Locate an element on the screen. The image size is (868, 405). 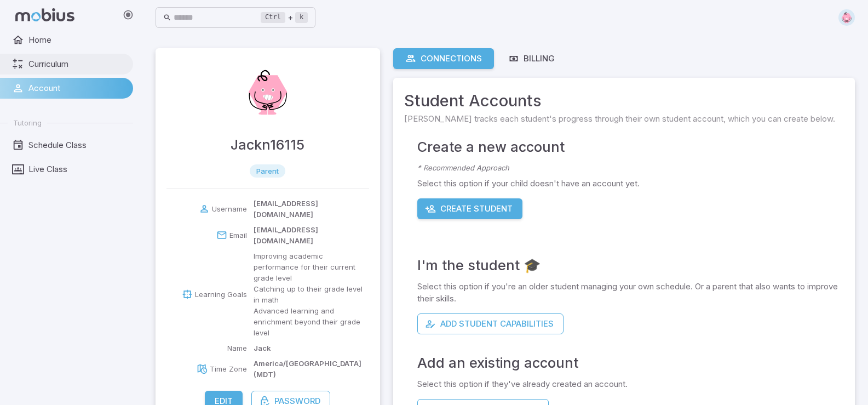
kbd: k is located at coordinates (301, 18).